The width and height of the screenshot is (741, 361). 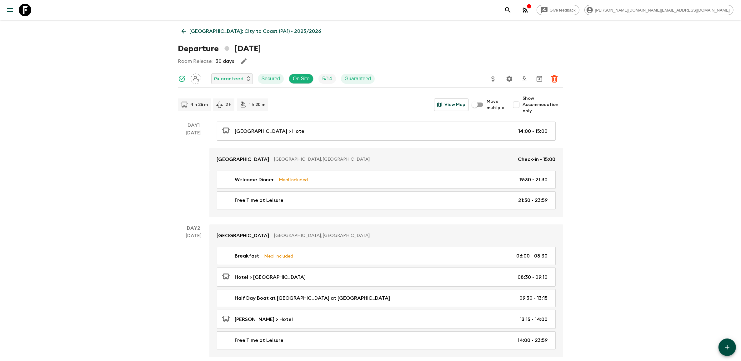 What do you see at coordinates (194, 228) in the screenshot?
I see `p: Day 2` at bounding box center [194, 228].